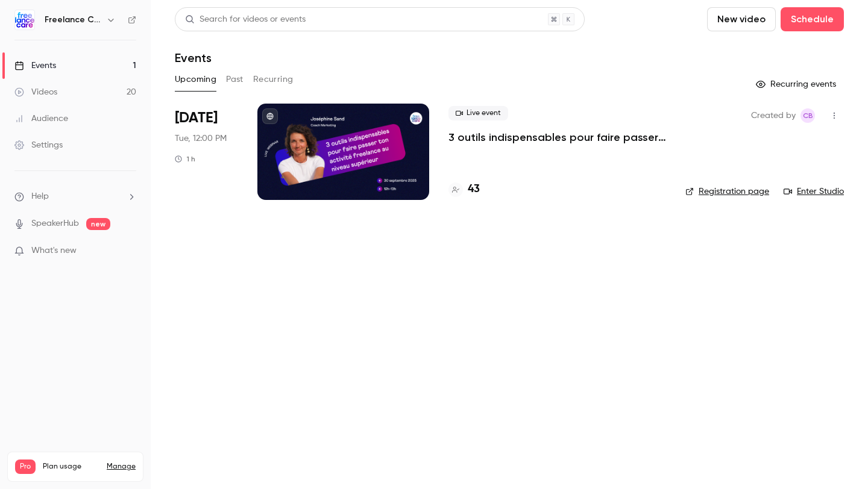 The width and height of the screenshot is (868, 489). What do you see at coordinates (40, 196) in the screenshot?
I see `span: Help` at bounding box center [40, 196].